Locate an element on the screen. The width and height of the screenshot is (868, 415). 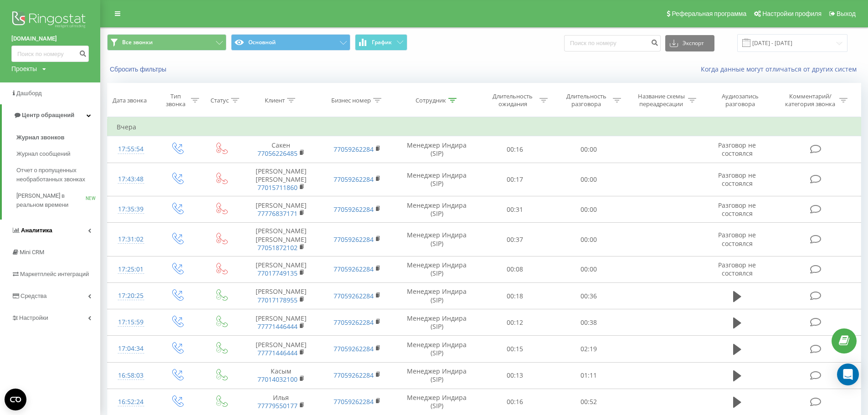
td: 00:18 is located at coordinates (514, 296).